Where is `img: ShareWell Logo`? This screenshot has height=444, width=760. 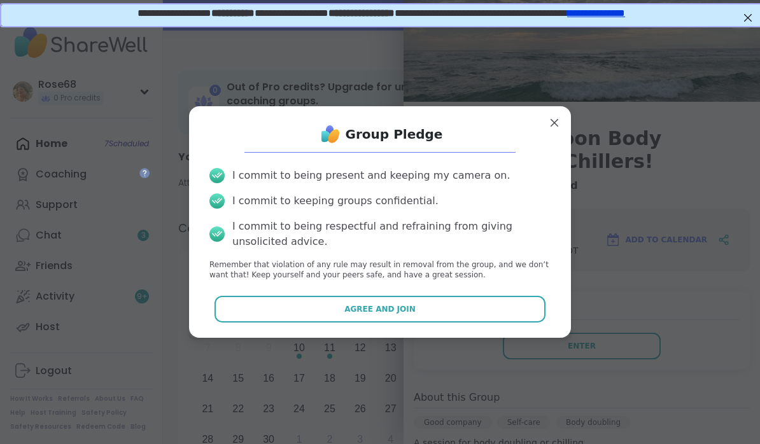
img: ShareWell Logo is located at coordinates (330, 134).